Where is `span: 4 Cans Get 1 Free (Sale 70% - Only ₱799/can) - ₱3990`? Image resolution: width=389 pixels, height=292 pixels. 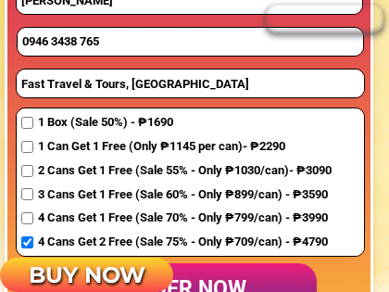 span: 4 Cans Get 1 Free (Sale 70% - Only ₱799/can) - ₱3990 is located at coordinates (184, 218).